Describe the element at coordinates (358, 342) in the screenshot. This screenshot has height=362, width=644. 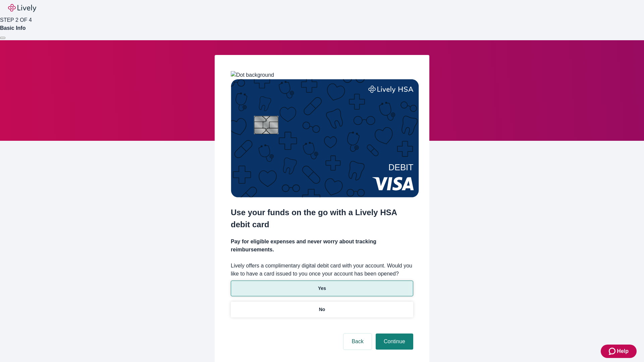
I see `button: Back` at that location.